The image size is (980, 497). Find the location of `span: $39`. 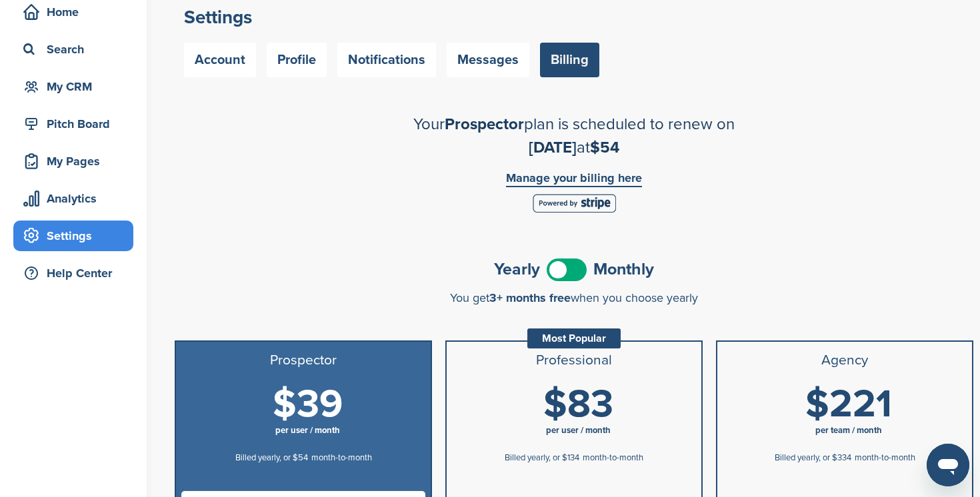

span: $39 is located at coordinates (308, 405).